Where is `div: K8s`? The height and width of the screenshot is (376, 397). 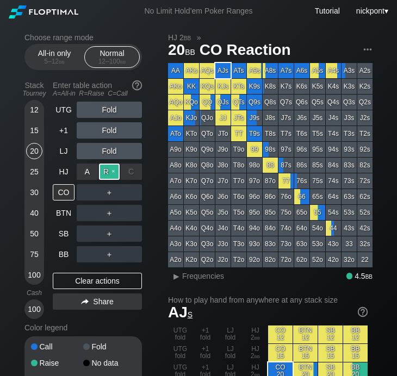 div: K8s is located at coordinates (270, 86).